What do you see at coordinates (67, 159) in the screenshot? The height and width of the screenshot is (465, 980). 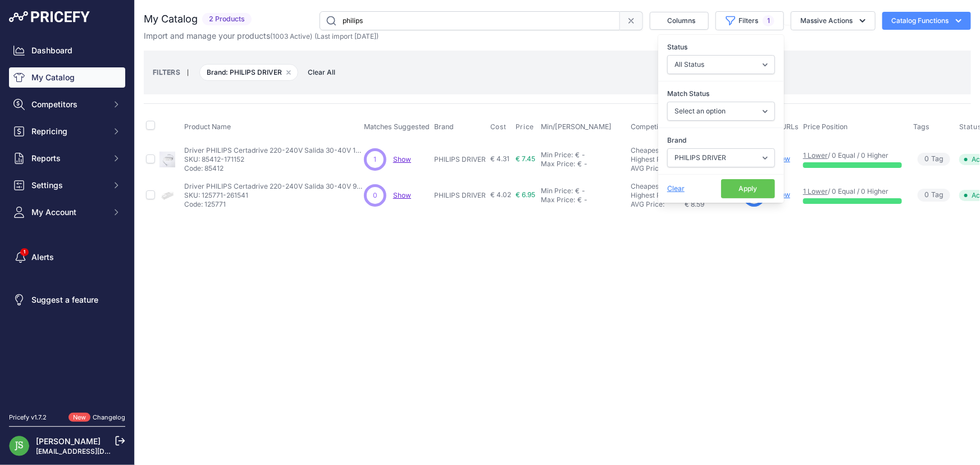 I see `button: Reports` at bounding box center [67, 159].